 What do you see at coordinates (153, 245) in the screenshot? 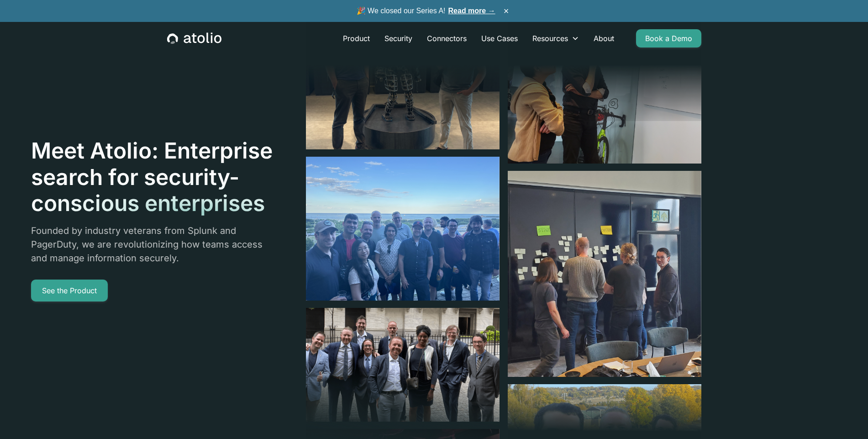
I see `p: Founded by industry veterans from Splunk and PagerDuty, we are revolutionizing how teams access a...` at bounding box center [153, 245].